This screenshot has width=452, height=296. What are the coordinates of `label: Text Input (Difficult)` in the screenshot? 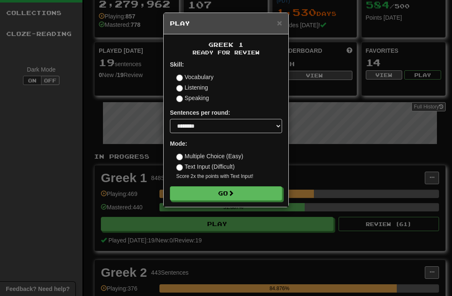 It's located at (205, 166).